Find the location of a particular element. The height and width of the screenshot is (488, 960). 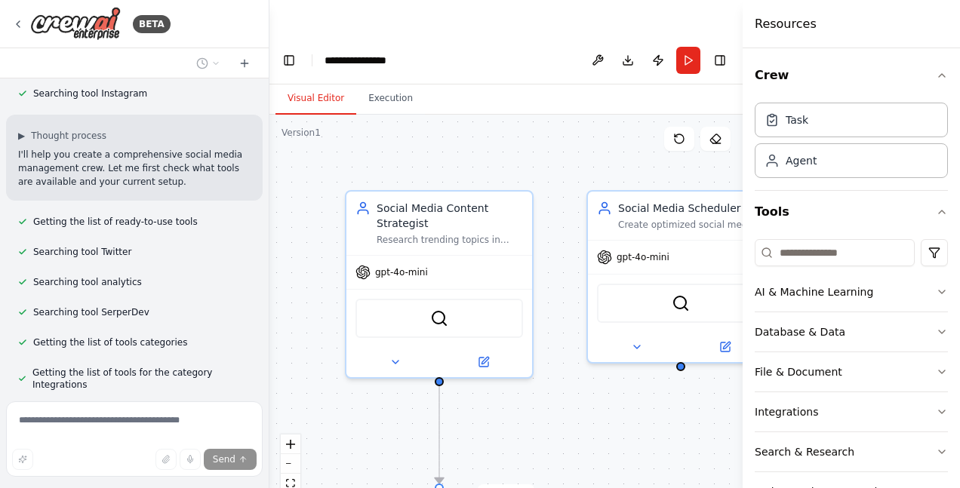

button: Hide left sidebar is located at coordinates (289, 60).